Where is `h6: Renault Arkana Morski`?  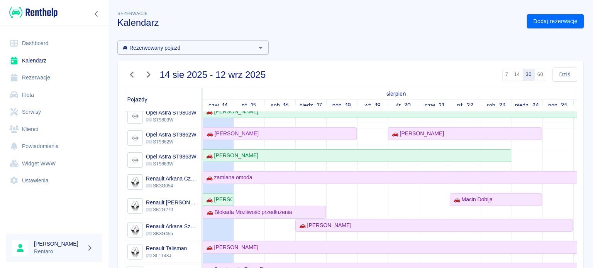 h6: Renault Arkana Morski is located at coordinates (172, 203).